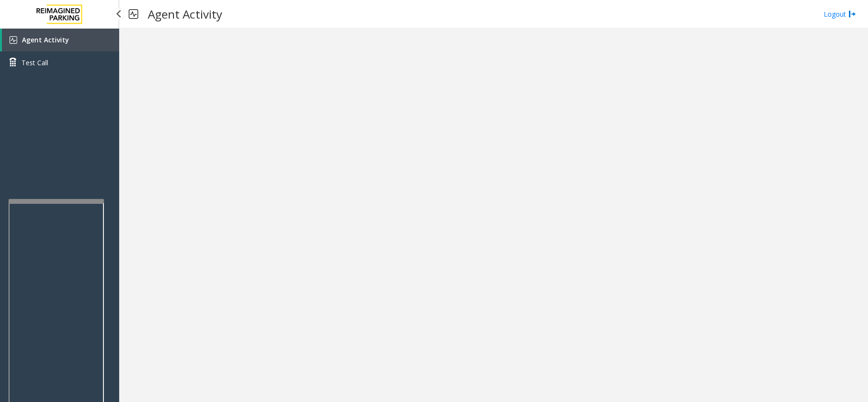 This screenshot has width=868, height=402. I want to click on a: Agent Activity, so click(60, 40).